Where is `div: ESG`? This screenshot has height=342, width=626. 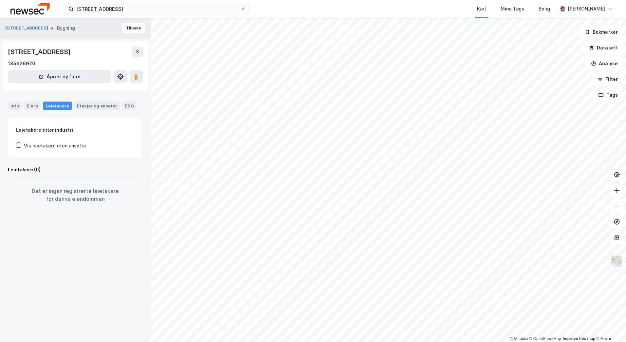
div: ESG is located at coordinates (129, 106).